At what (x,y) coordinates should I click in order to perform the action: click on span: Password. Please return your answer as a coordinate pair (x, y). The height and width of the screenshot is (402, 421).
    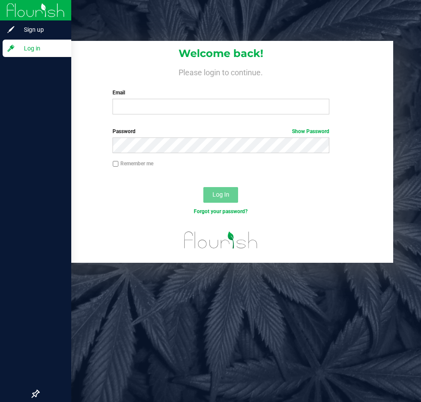
    Looking at the image, I should click on (124, 131).